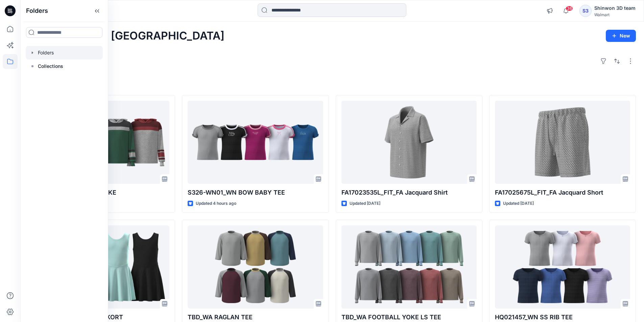 This screenshot has width=644, height=322. I want to click on a: HQ021457_WN SS RIB TEE, so click(563, 267).